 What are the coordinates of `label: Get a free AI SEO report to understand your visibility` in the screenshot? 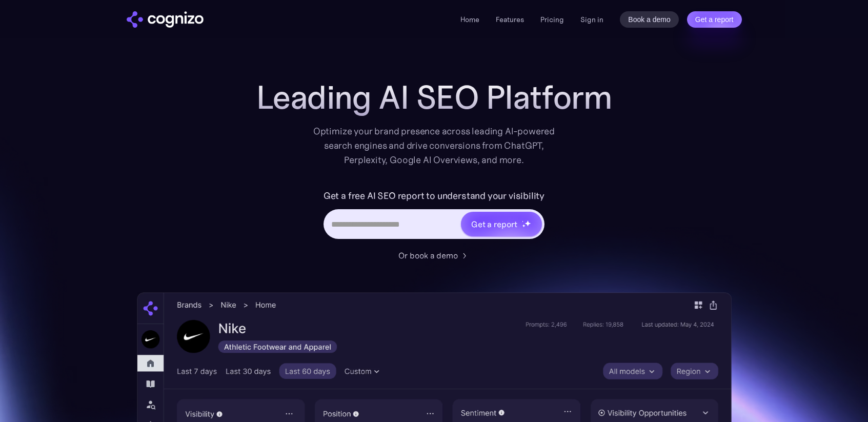 It's located at (434, 196).